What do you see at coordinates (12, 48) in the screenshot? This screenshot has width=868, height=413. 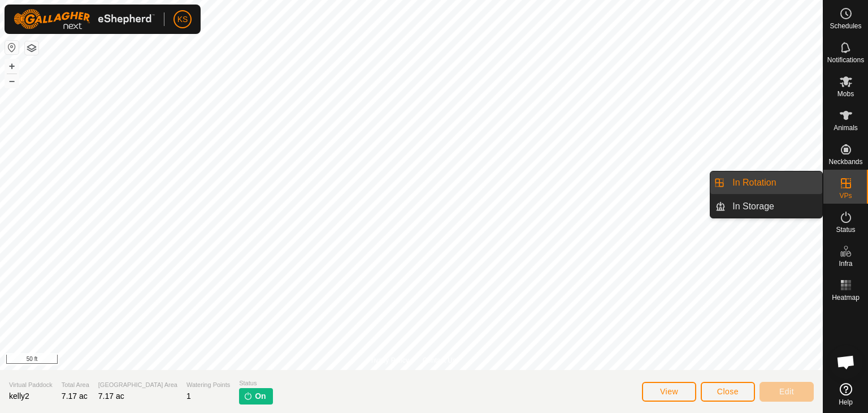 I see `button: Reset Map` at bounding box center [12, 48].